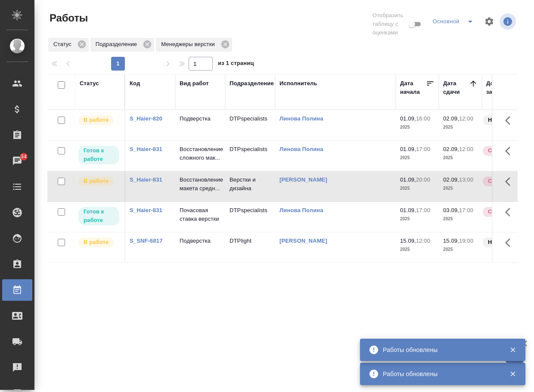 The width and height of the screenshot is (534, 392). Describe the element at coordinates (200, 184) in the screenshot. I see `p: Восстановление макета средн...` at that location.